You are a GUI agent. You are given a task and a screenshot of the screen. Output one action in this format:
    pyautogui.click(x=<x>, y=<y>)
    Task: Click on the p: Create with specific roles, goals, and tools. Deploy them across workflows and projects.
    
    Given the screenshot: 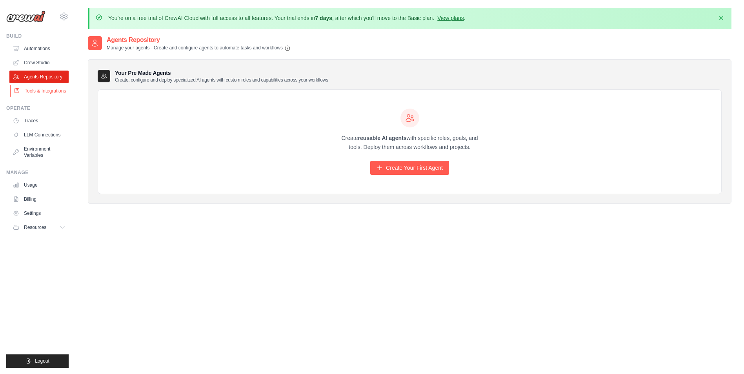 What is the action you would take?
    pyautogui.click(x=410, y=143)
    